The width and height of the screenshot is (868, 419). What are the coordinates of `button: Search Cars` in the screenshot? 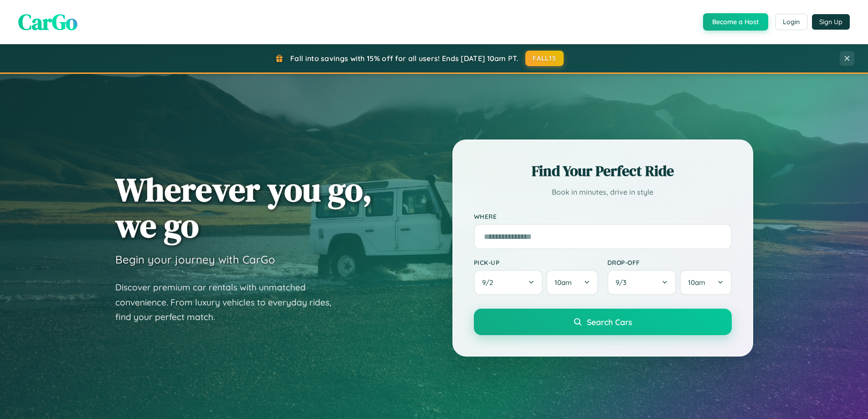 It's located at (602, 322).